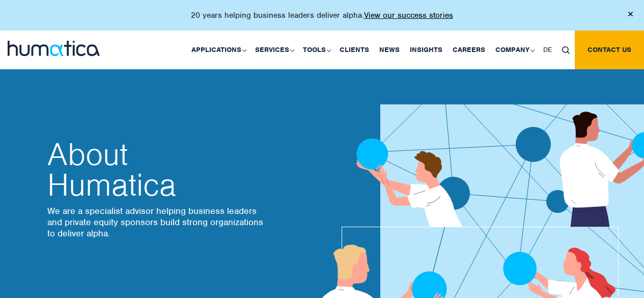 The image size is (644, 298). What do you see at coordinates (547, 49) in the screenshot?
I see `span: DE` at bounding box center [547, 49].